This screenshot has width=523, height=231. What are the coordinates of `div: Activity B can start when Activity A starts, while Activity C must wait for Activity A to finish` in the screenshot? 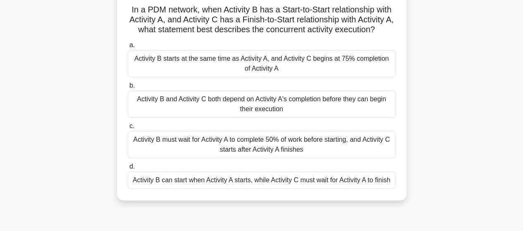 It's located at (262, 180).